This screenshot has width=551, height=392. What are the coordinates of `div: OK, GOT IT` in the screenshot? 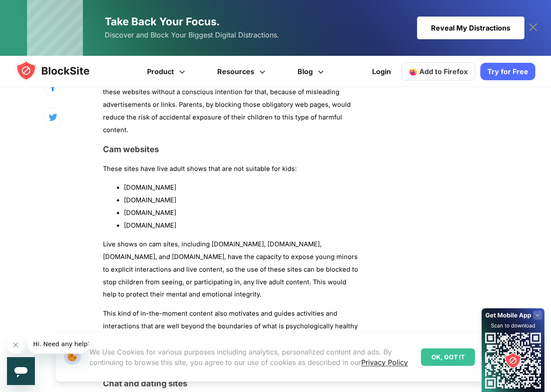 It's located at (448, 357).